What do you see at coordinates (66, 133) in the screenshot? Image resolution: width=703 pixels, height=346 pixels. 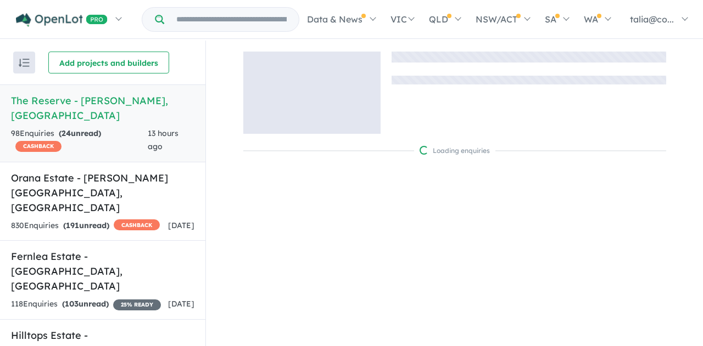 I see `span: 24` at bounding box center [66, 133].